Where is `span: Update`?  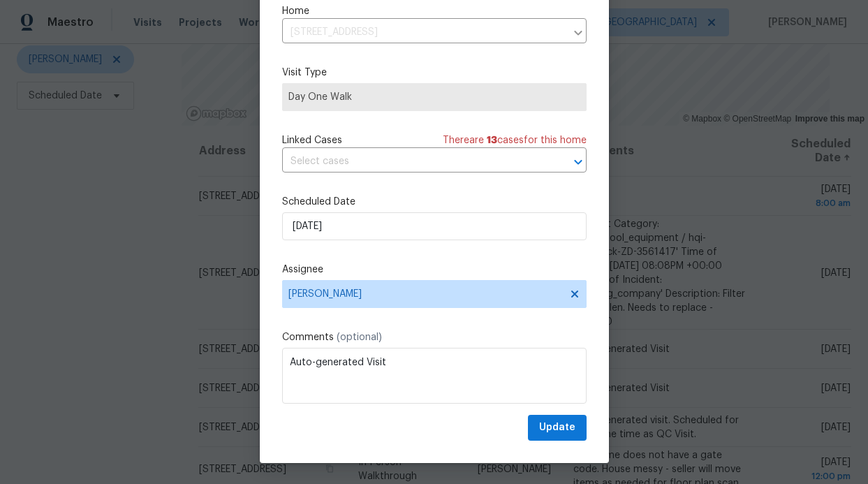
span: Update is located at coordinates (558, 428).